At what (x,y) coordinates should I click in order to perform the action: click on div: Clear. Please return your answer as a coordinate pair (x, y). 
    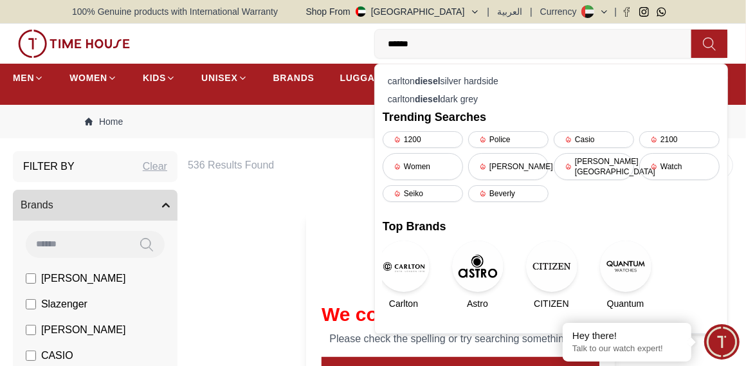
    Looking at the image, I should click on (155, 167).